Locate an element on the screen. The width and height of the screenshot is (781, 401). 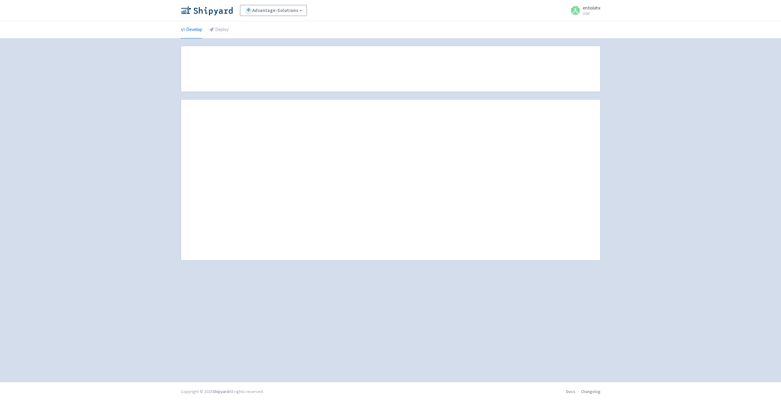
small: User is located at coordinates (592, 13).